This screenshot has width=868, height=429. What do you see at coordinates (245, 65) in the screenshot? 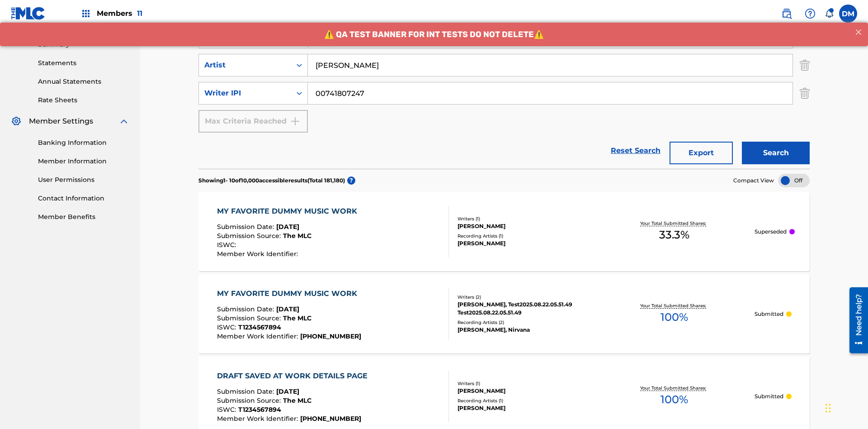
I see `div: Artist` at bounding box center [245, 65].